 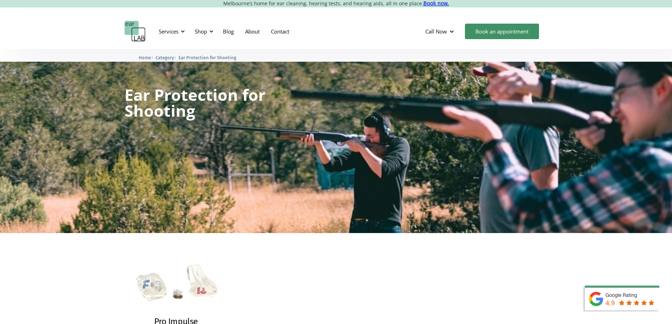 What do you see at coordinates (228, 31) in the screenshot?
I see `a: Blog` at bounding box center [228, 31].